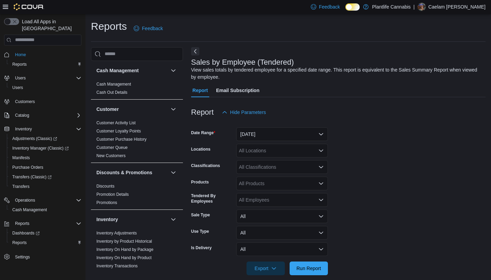 The image size is (491, 280). I want to click on span: Dark Mode, so click(346, 11).